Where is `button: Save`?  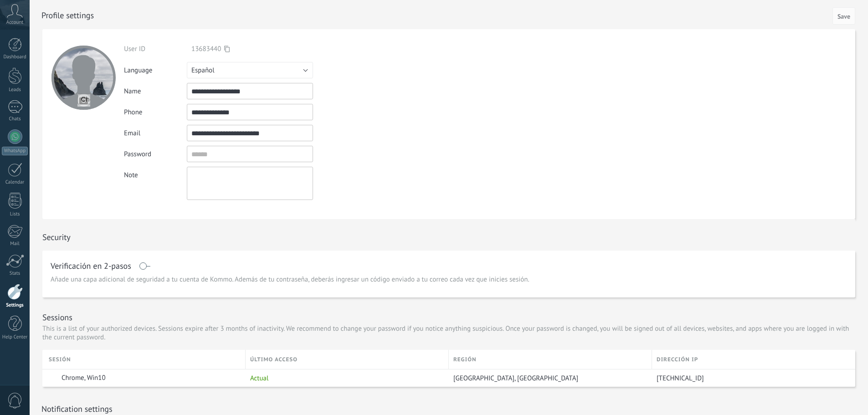
button: Save is located at coordinates (843, 16).